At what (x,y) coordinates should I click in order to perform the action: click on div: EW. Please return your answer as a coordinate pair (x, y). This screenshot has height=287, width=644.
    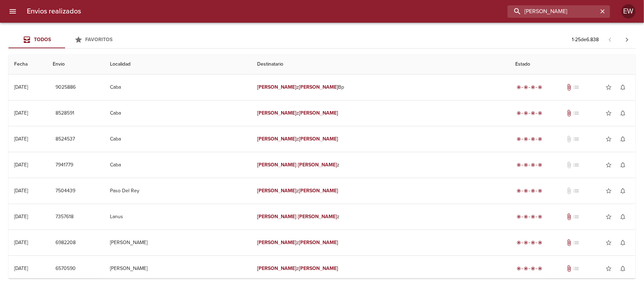
    Looking at the image, I should click on (629, 12).